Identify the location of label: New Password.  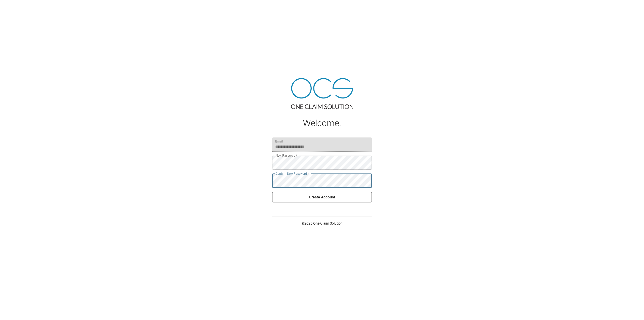
(286, 155).